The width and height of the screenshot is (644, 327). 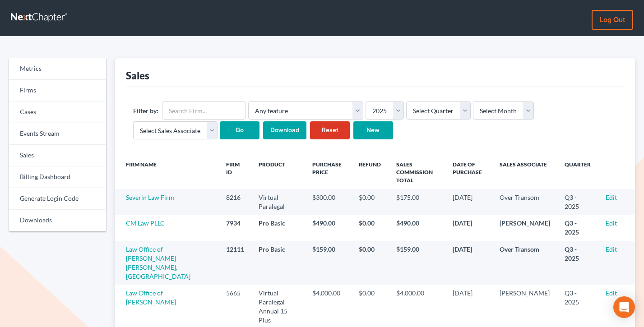 I want to click on div: Sales, so click(x=138, y=75).